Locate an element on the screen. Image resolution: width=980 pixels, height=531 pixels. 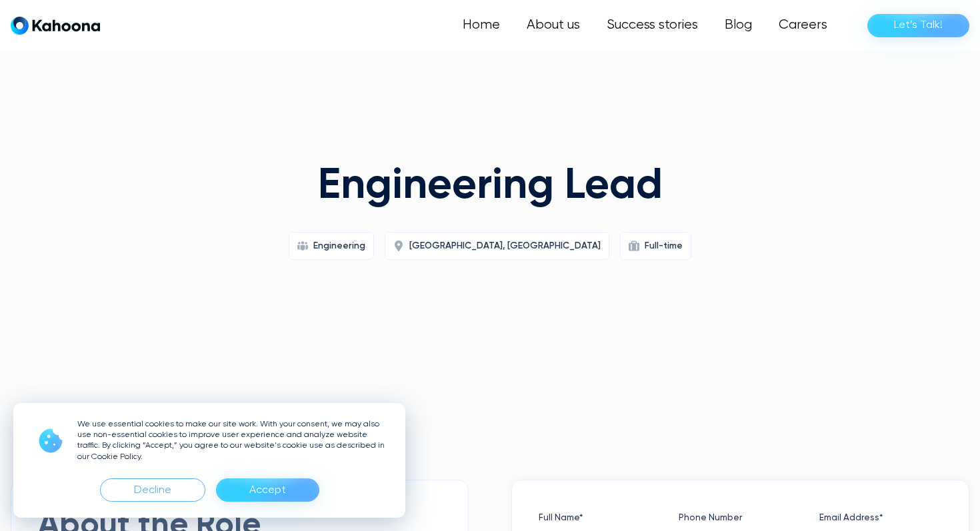
label: Email Address* is located at coordinates (881, 518).